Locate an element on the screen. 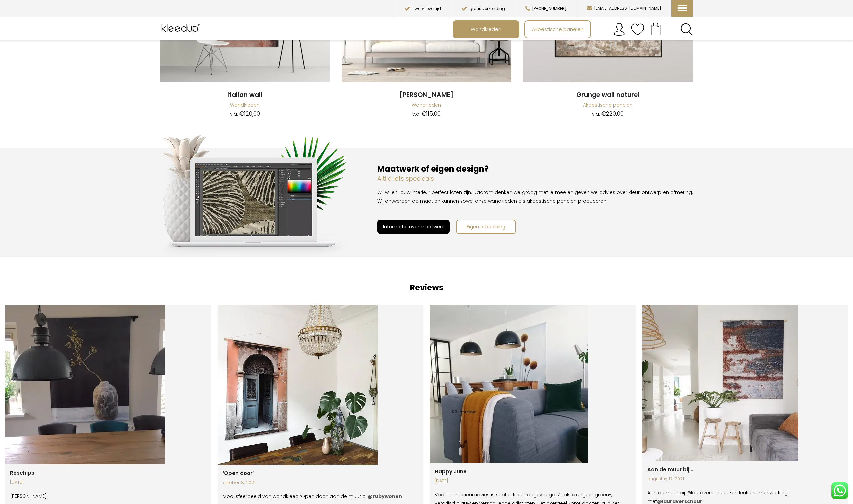 This screenshot has height=504, width=853. strong: Maatwerk of eigen design? is located at coordinates (433, 169).